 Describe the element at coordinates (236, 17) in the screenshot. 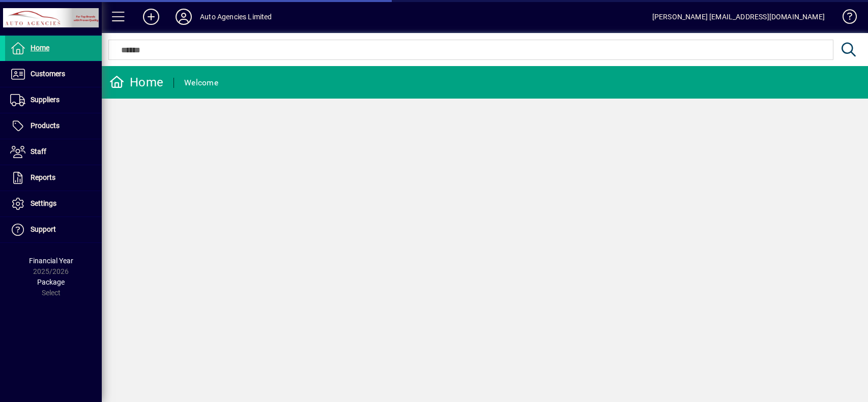

I see `div: Auto Agencies Limited` at that location.